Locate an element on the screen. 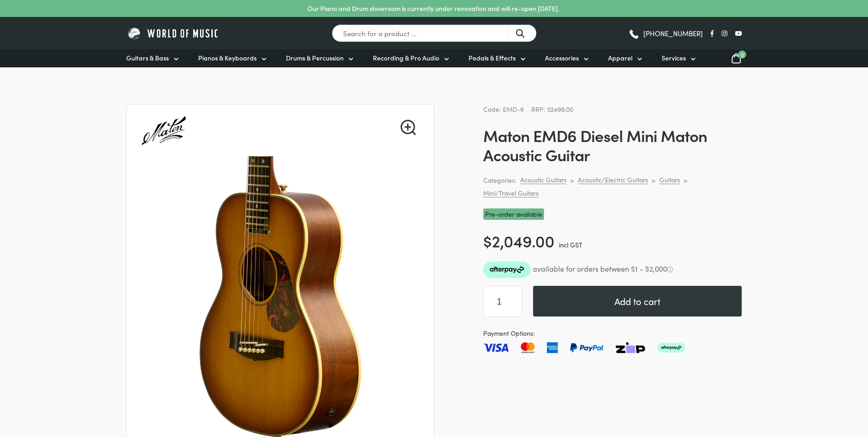  img: World of Music is located at coordinates (173, 33).